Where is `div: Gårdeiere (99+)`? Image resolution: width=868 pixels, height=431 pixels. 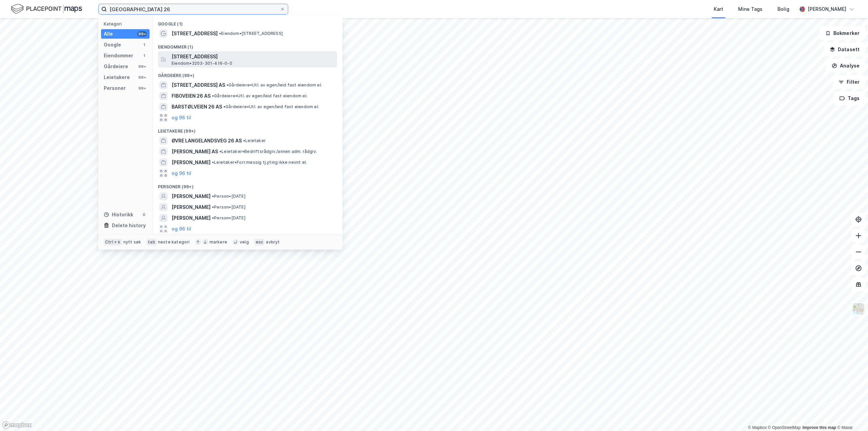 div: Gårdeiere (99+) is located at coordinates (247, 74).